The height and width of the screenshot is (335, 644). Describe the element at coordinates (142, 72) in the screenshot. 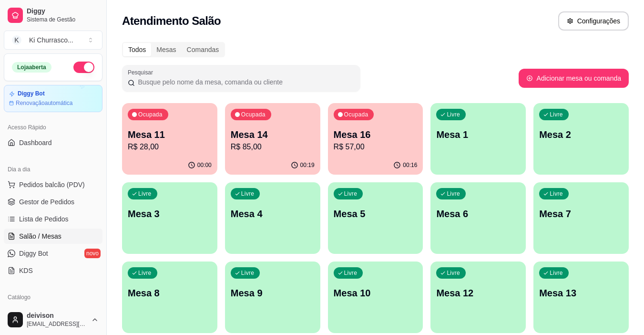

I see `label: Pesquisar` at that location.